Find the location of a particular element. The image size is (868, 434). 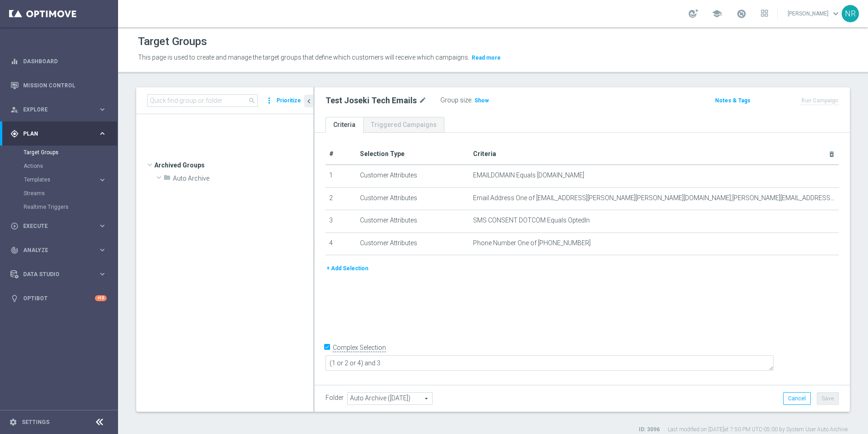

button: Data Studio keyboard_arrow_right is located at coordinates (59, 274).